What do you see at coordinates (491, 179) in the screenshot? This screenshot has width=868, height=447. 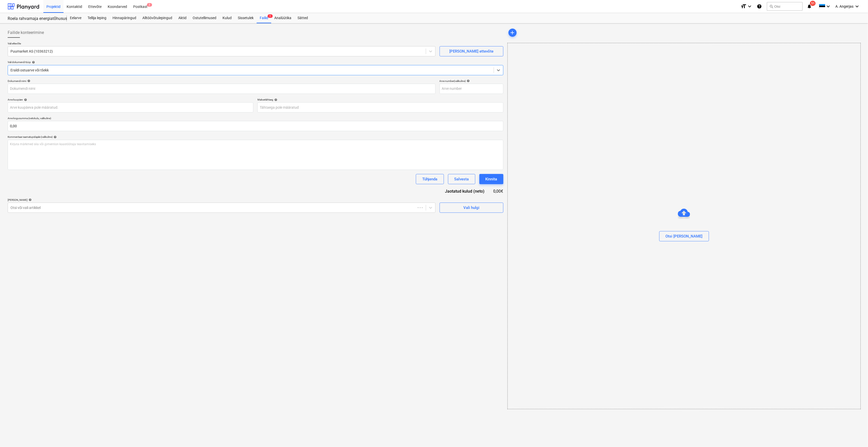 I see `button: Kinnita` at bounding box center [491, 179].